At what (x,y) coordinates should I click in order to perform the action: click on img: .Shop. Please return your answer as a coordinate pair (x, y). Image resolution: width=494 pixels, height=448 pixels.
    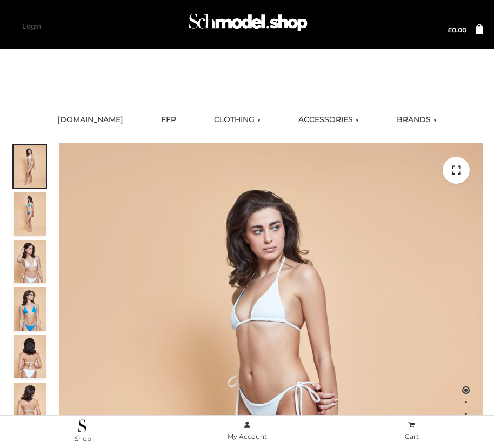
    Looking at the image, I should click on (82, 426).